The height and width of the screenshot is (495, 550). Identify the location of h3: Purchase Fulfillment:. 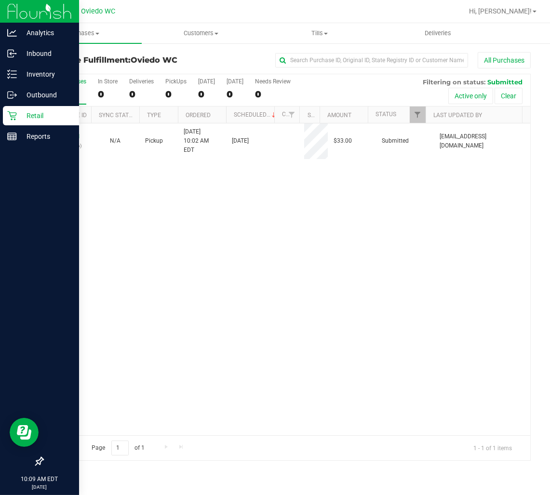
(124, 60).